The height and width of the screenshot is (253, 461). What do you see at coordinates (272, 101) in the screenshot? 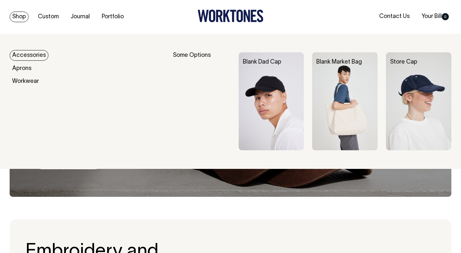
I see `img: Blank Dad Cap` at bounding box center [272, 101].